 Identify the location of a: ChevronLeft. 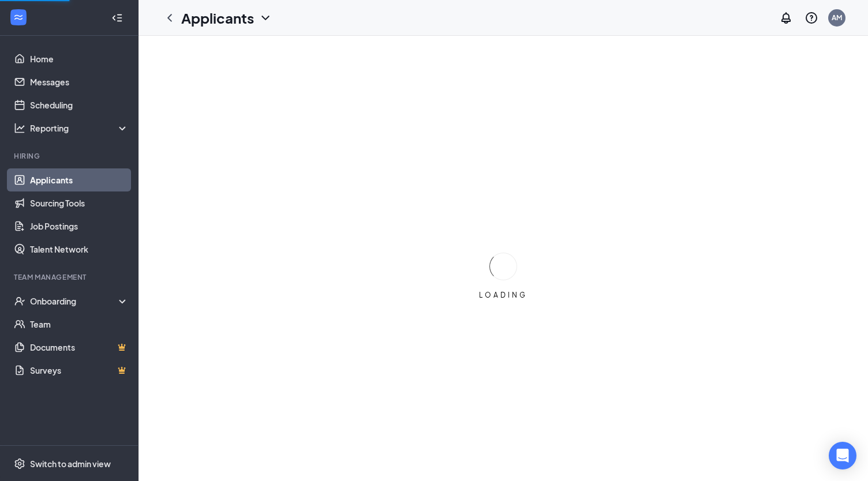
(170, 18).